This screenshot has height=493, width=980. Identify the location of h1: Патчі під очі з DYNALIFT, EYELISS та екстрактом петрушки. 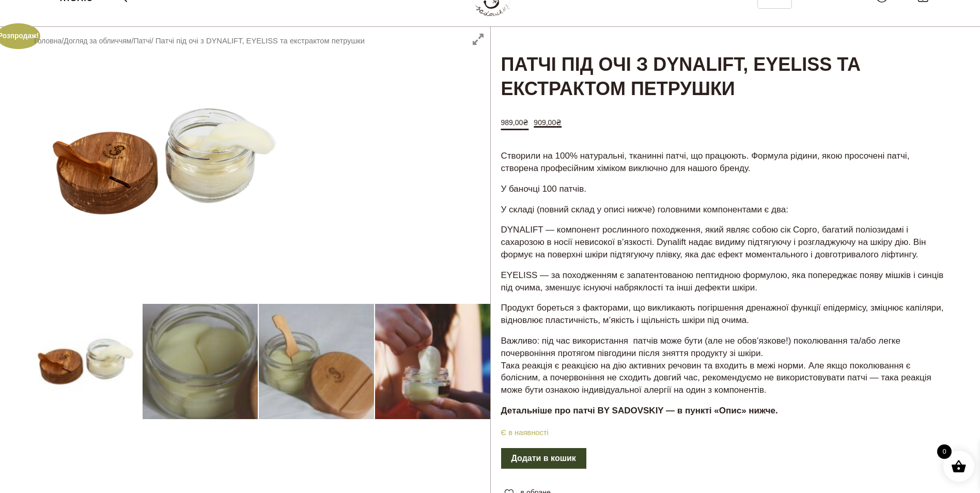
(723, 65).